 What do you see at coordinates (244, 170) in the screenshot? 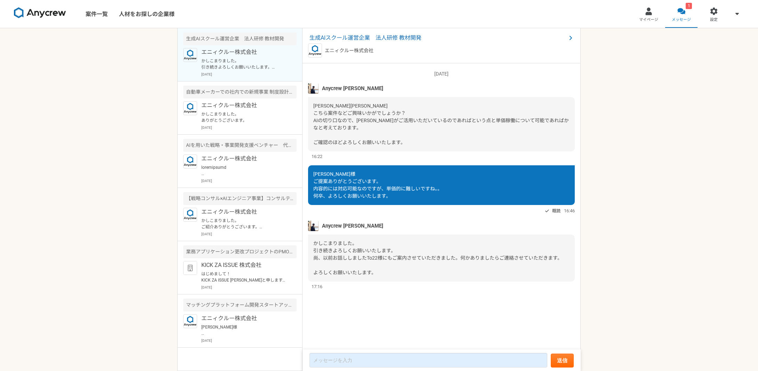
I see `p: loremipsumd sitame。conse・adipiscing elits（doe）tempo。 incididunt（utlaboree）dolorema。 aliq・enimadm／...` at bounding box center [244, 170].